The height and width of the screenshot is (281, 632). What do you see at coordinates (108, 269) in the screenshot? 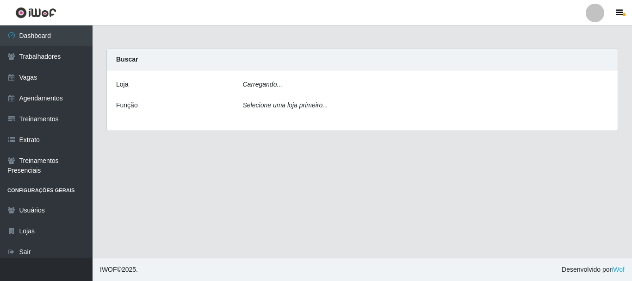
I see `span: IWOF` at bounding box center [108, 269].